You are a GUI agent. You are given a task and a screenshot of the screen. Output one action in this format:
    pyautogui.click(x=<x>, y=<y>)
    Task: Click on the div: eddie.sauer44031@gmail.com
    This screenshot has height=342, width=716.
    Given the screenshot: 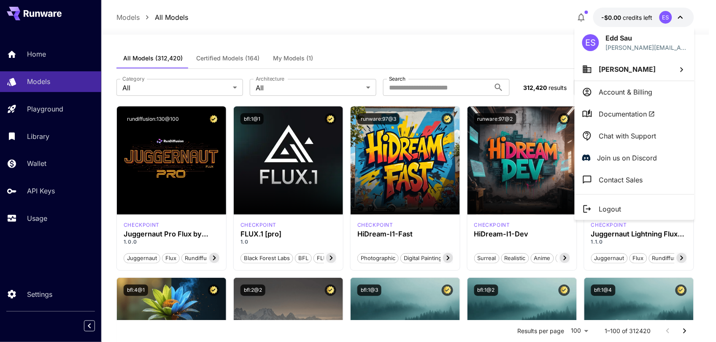 What is the action you would take?
    pyautogui.click(x=647, y=47)
    